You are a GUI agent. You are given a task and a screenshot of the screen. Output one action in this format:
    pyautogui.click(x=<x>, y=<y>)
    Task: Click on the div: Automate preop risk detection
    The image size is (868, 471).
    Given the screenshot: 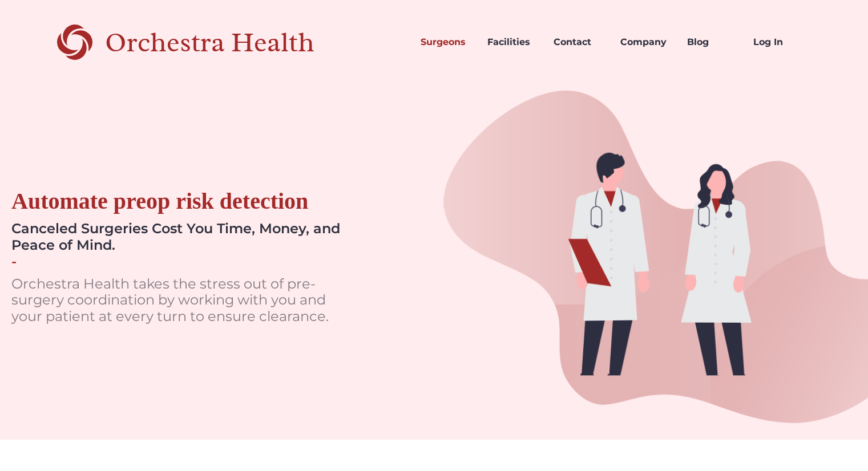 What is the action you would take?
    pyautogui.click(x=160, y=202)
    